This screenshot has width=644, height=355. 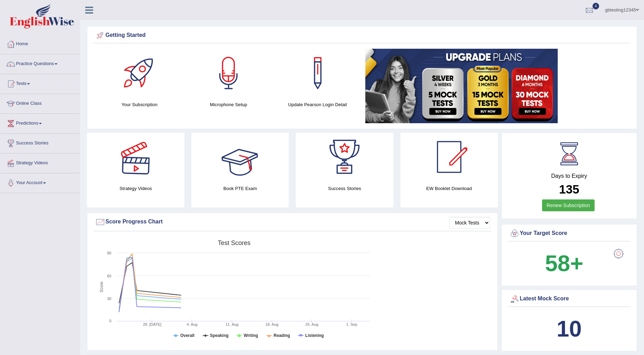 I want to click on h4: Book PTE Exam, so click(x=240, y=188).